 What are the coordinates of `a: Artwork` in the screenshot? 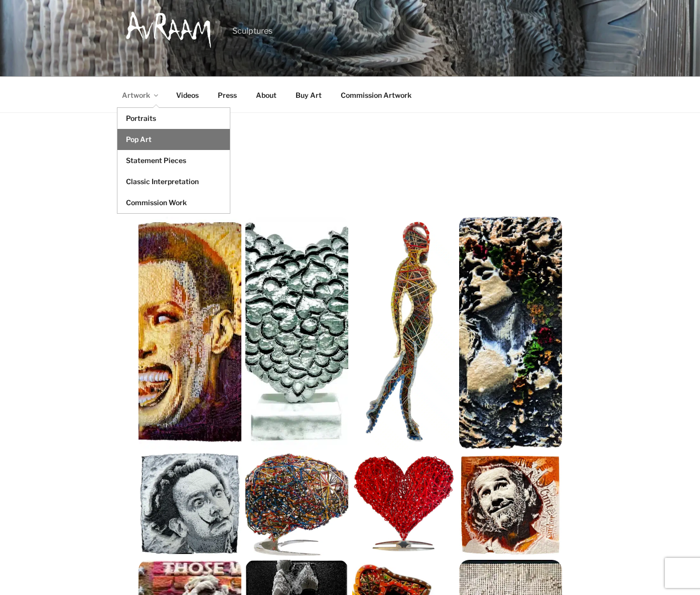 It's located at (140, 95).